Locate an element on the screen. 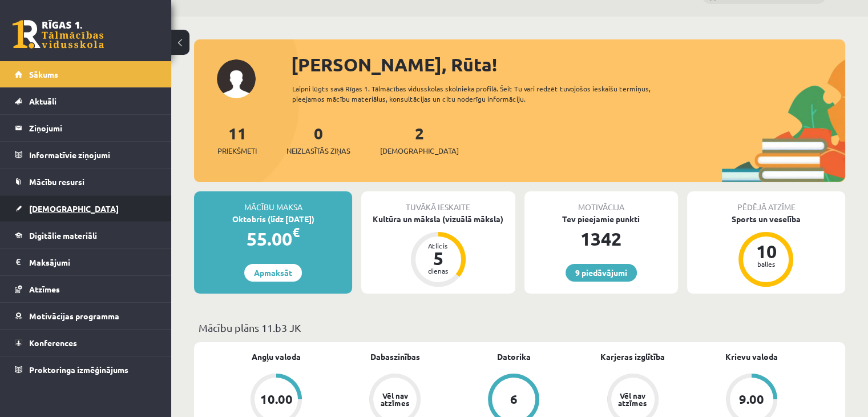 The image size is (868, 417). span: Sākums is located at coordinates (43, 74).